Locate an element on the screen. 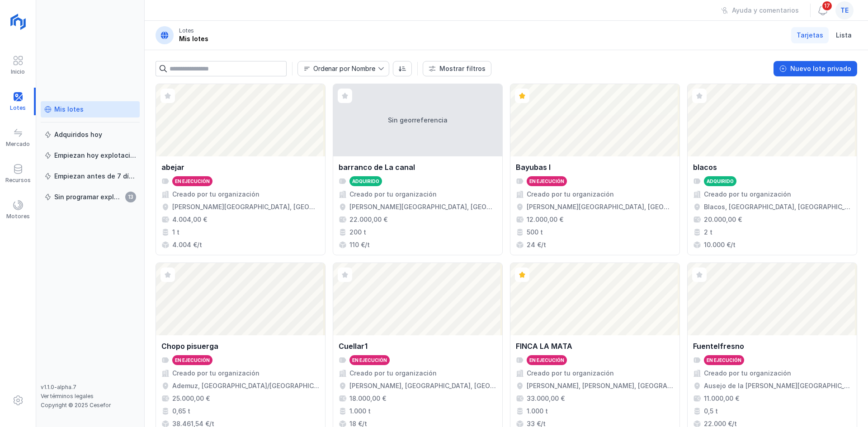 This screenshot has width=868, height=427. div: Bayubas I is located at coordinates (533, 167).